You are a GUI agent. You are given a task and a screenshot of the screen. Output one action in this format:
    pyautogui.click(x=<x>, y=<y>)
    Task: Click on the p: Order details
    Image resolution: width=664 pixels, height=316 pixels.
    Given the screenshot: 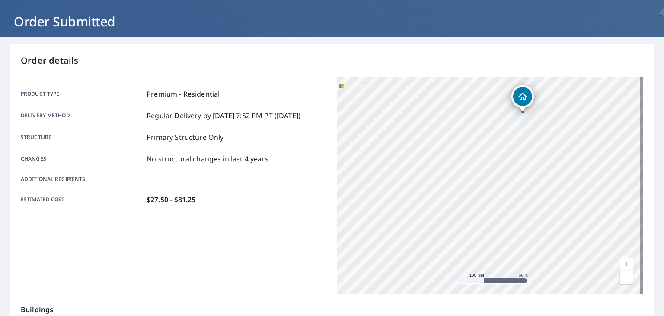 What is the action you would take?
    pyautogui.click(x=332, y=61)
    